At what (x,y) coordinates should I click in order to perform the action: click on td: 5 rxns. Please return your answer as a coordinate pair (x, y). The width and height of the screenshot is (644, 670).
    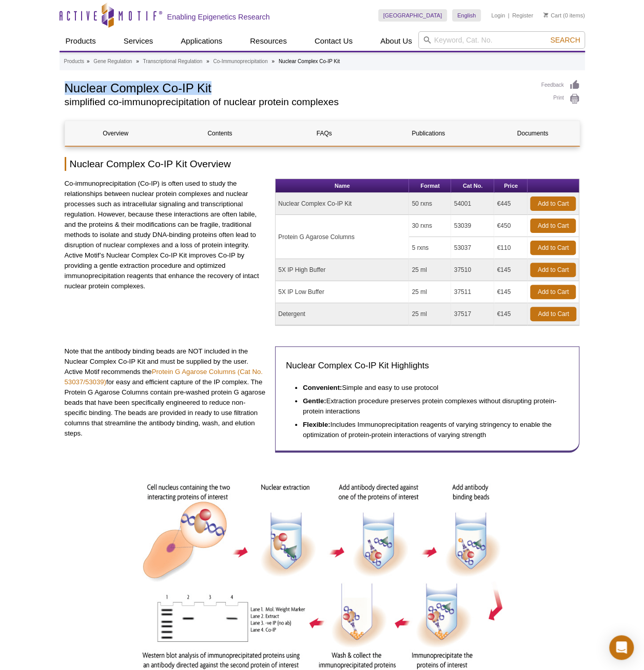
    Looking at the image, I should click on (430, 248).